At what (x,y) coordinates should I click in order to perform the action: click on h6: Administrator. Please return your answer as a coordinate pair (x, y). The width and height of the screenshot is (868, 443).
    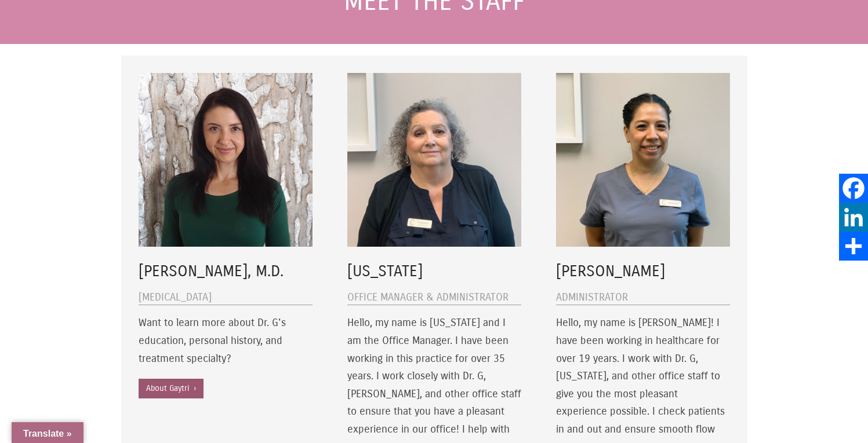
    Looking at the image, I should click on (643, 298).